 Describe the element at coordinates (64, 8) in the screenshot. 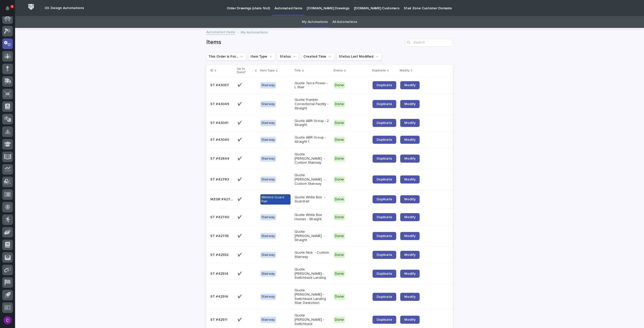

I see `h2: 03. Design Automations` at that location.